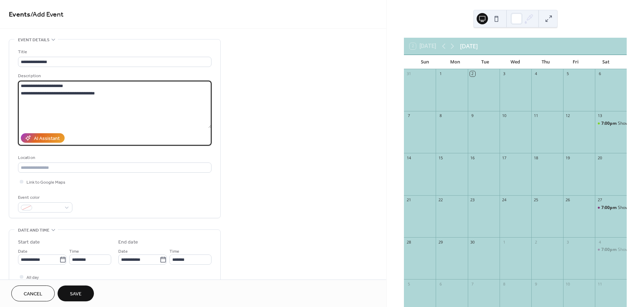 Image resolution: width=644 pixels, height=307 pixels. Describe the element at coordinates (75, 294) in the screenshot. I see `span: Save` at that location.